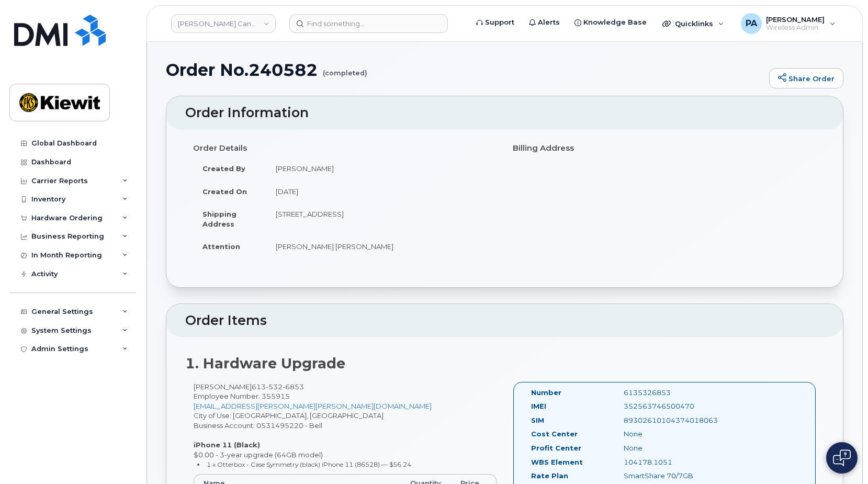 Image resolution: width=868 pixels, height=484 pixels. What do you see at coordinates (278, 387) in the screenshot?
I see `span: 613` at bounding box center [278, 387].